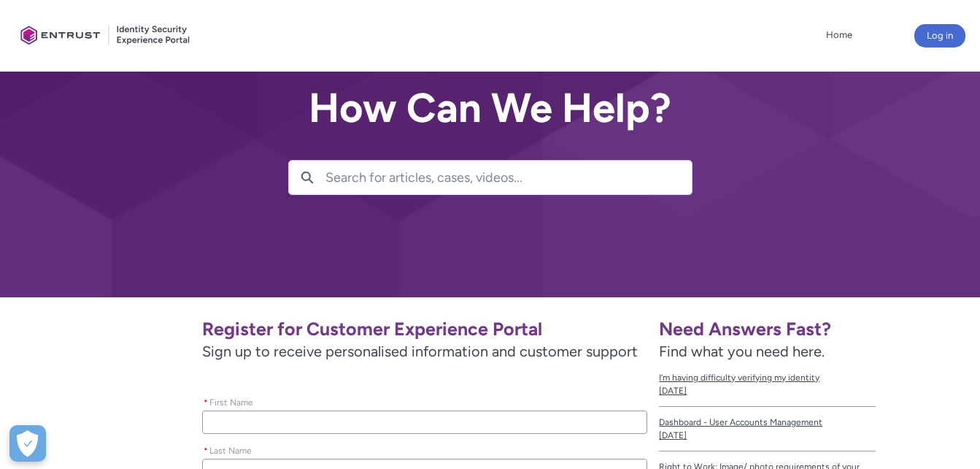 The image size is (980, 469). I want to click on input: Search for articles, cases, videos..., so click(508, 177).